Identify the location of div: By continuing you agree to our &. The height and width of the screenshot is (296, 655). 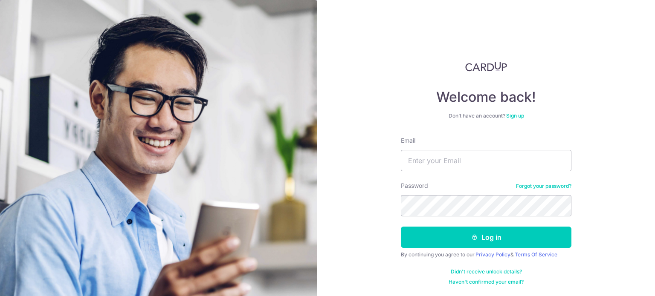
(486, 255).